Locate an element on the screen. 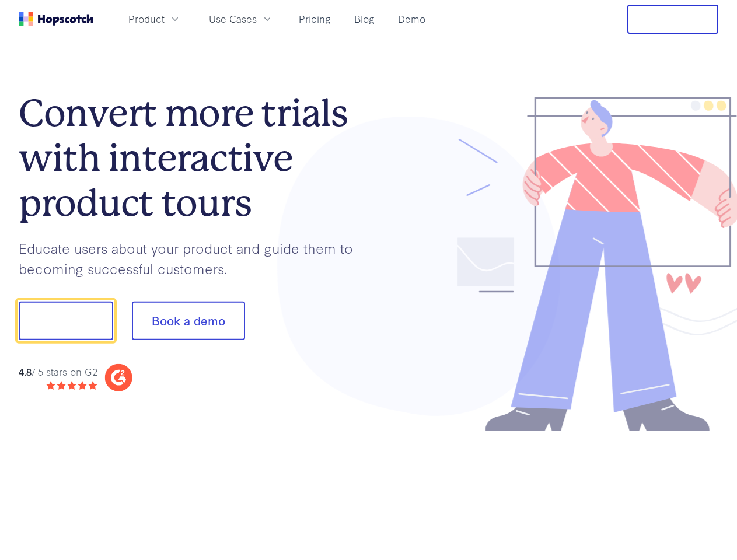 This screenshot has height=560, width=737. a: Home is located at coordinates (56, 18).